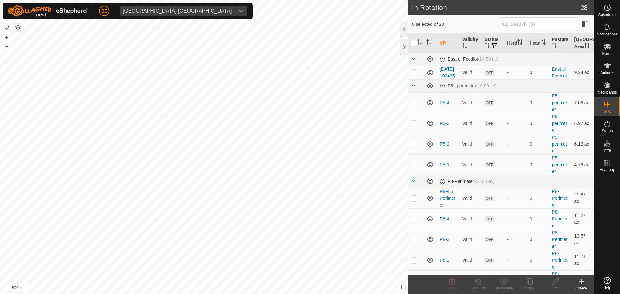 The width and height of the screenshot is (620, 294). Describe the element at coordinates (584, 8) in the screenshot. I see `span: 28` at that location.